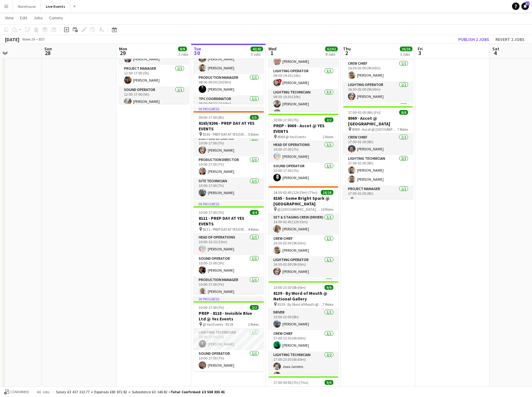  Describe the element at coordinates (328, 136) in the screenshot. I see `span: 2 Roles` at that location.